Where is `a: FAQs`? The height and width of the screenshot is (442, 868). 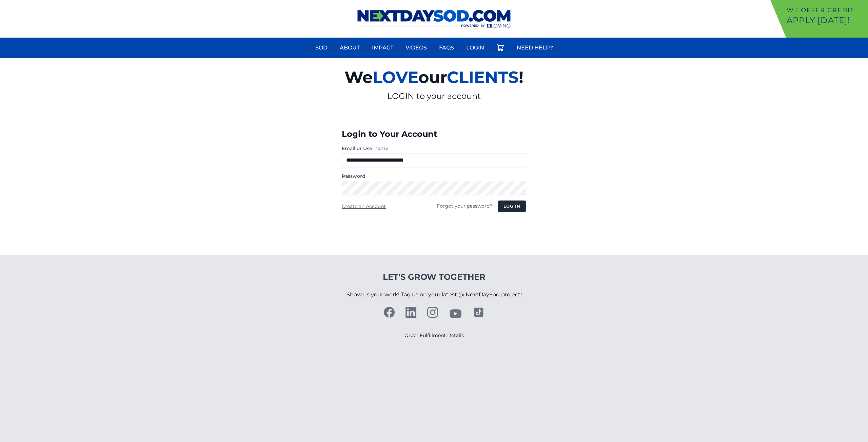 a: FAQs is located at coordinates (447, 47).